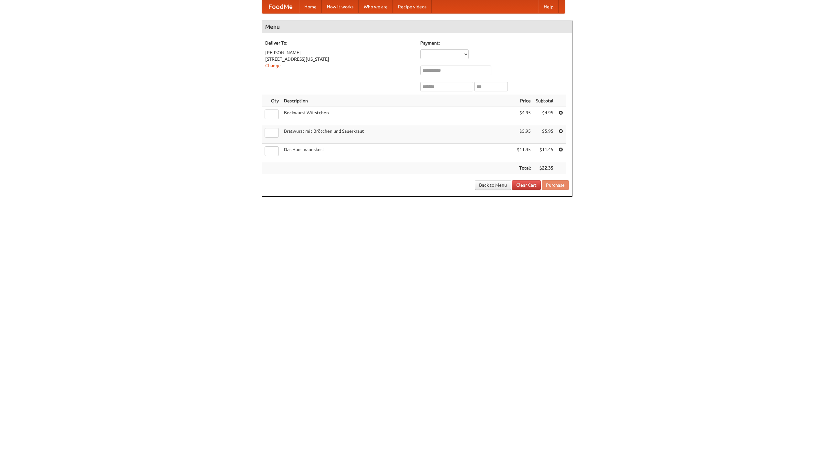 The height and width of the screenshot is (457, 827). What do you see at coordinates (417, 27) in the screenshot?
I see `h4: Menu` at bounding box center [417, 27].